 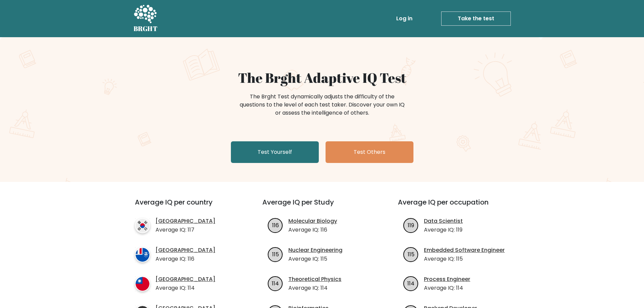 I want to click on a: Log in, so click(x=404, y=19).